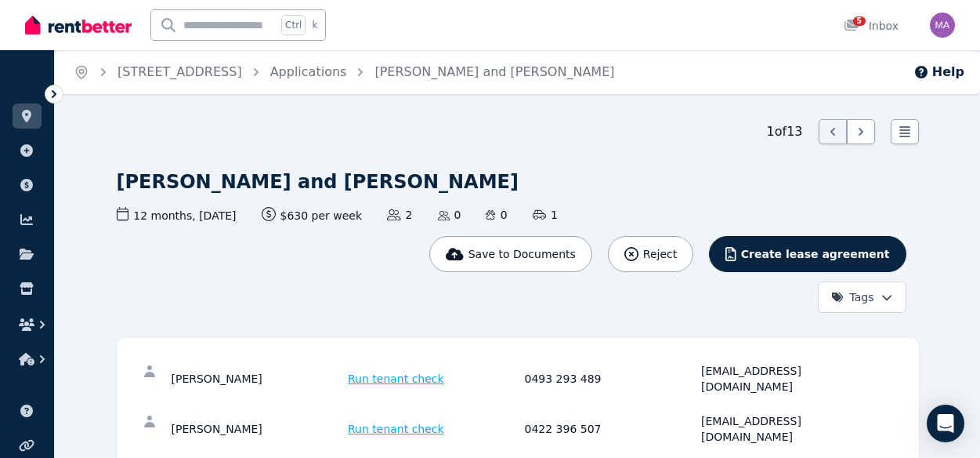 This screenshot has height=458, width=980. Describe the element at coordinates (611, 378) in the screenshot. I see `div: 0493 293 489` at that location.